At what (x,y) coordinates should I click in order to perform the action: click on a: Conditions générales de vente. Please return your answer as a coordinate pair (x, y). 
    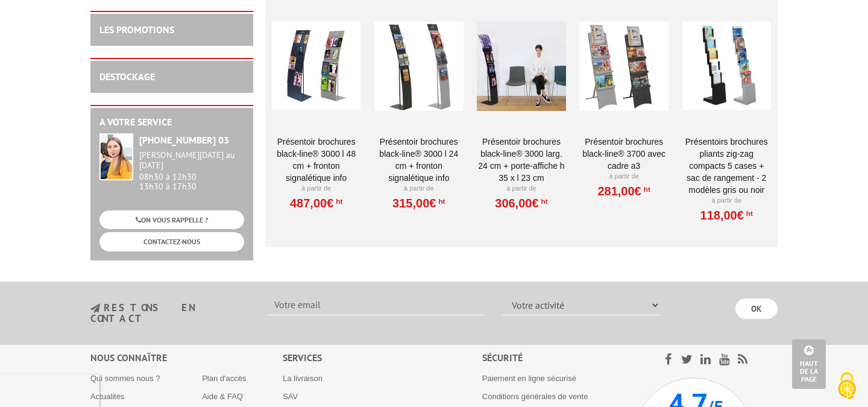
    Looking at the image, I should click on (535, 396).